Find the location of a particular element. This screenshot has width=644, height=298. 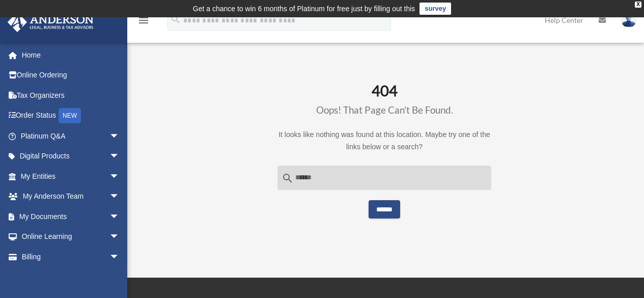

a: survey is located at coordinates (435, 8).